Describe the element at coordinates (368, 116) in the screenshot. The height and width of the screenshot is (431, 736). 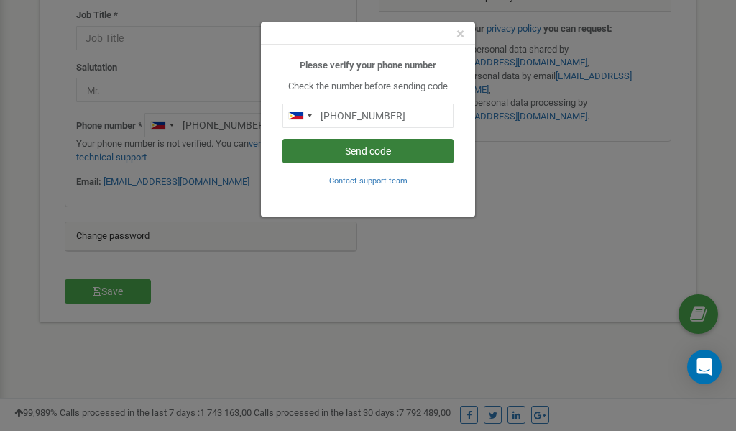
I see `input: 0905 123 4567` at that location.